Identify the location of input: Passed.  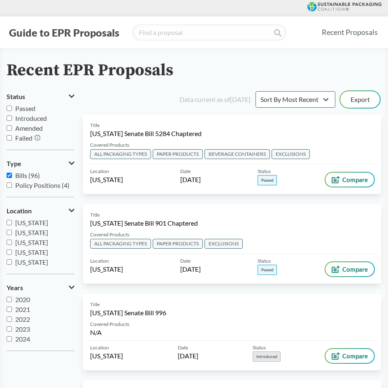
(9, 108).